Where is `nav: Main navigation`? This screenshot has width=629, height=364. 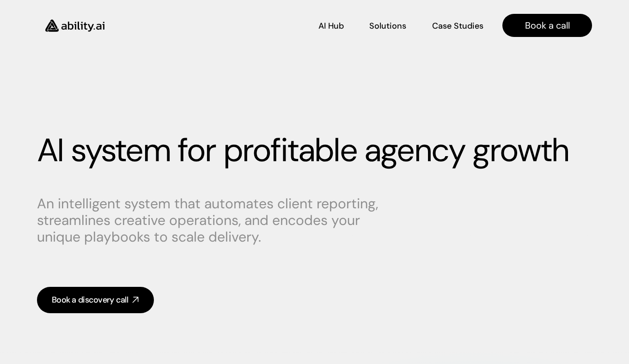 nav: Main navigation is located at coordinates (355, 26).